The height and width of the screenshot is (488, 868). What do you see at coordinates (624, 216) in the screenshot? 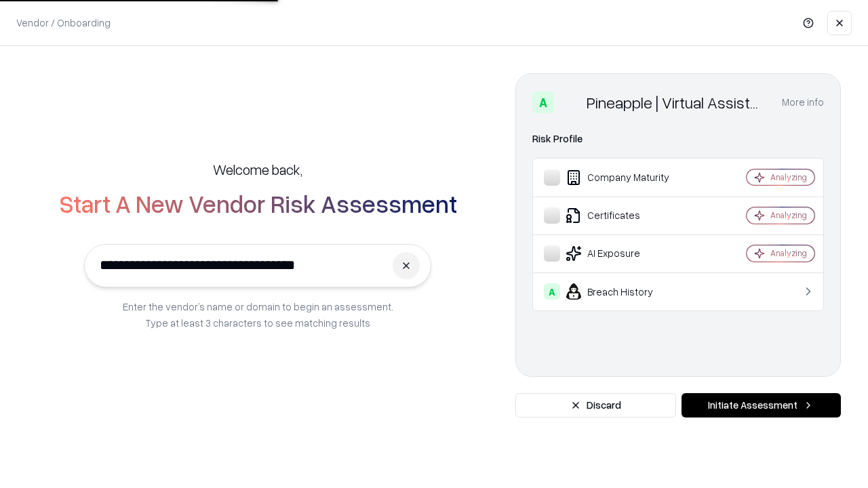
I see `div: Certificates` at bounding box center [624, 216].